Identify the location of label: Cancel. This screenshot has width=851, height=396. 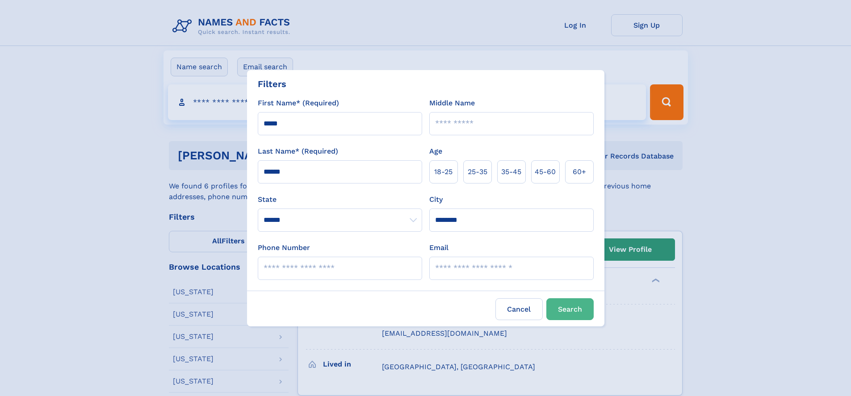
(519, 309).